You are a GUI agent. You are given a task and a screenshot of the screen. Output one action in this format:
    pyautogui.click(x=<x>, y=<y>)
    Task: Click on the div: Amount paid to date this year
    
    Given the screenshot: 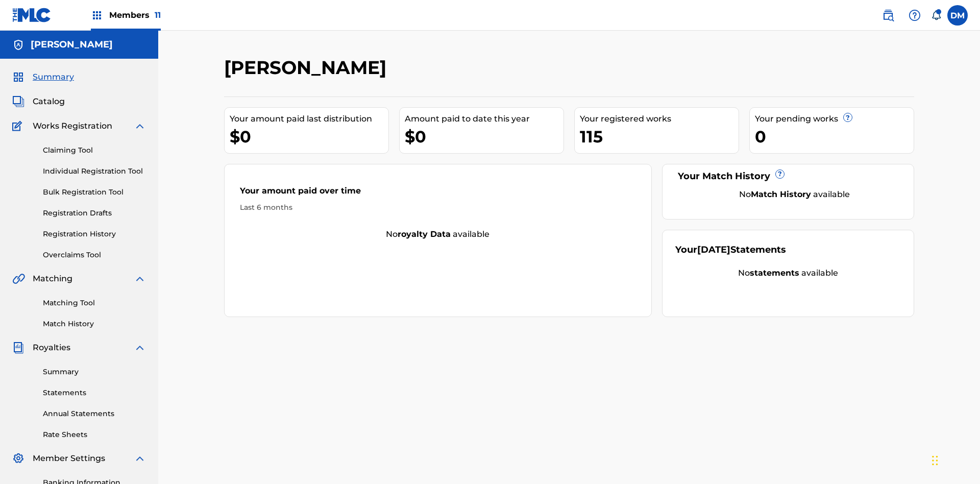 What is the action you would take?
    pyautogui.click(x=484, y=119)
    